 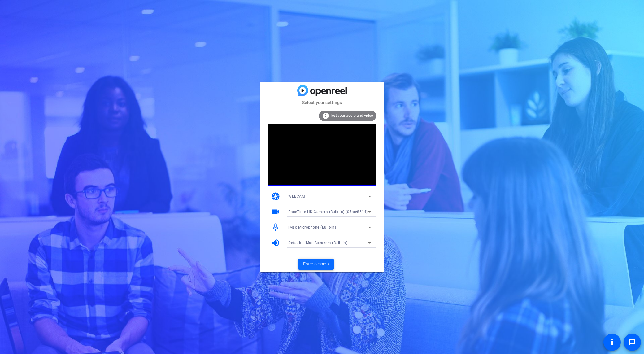 What do you see at coordinates (322, 90) in the screenshot?
I see `img: blue-gradient.svg` at bounding box center [322, 90].